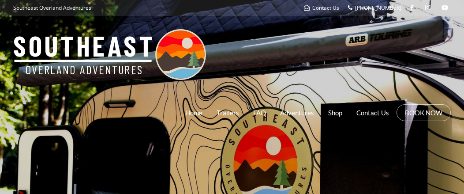 The width and height of the screenshot is (464, 194). I want to click on a: BOOK NOW, so click(423, 112).